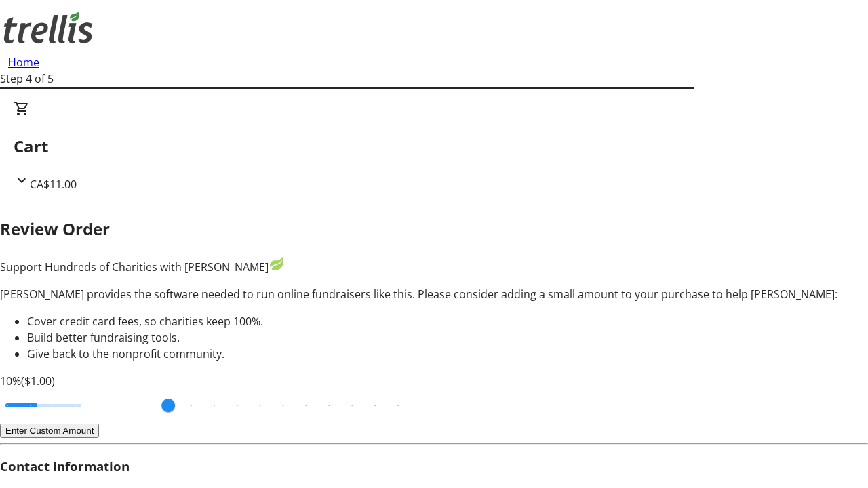 Image resolution: width=868 pixels, height=488 pixels. What do you see at coordinates (434, 146) in the screenshot?
I see `h2: Cart` at bounding box center [434, 146].